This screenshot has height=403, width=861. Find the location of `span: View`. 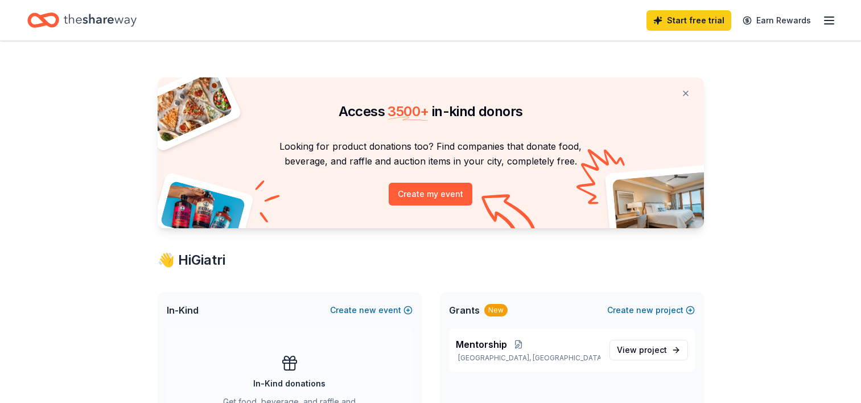

span: View is located at coordinates (642, 350).